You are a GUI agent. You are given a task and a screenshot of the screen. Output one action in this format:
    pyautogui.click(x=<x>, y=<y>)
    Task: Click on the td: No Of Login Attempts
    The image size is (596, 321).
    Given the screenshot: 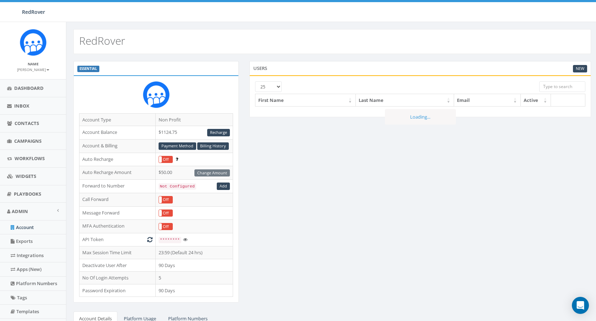 What is the action you would take?
    pyautogui.click(x=117, y=278)
    